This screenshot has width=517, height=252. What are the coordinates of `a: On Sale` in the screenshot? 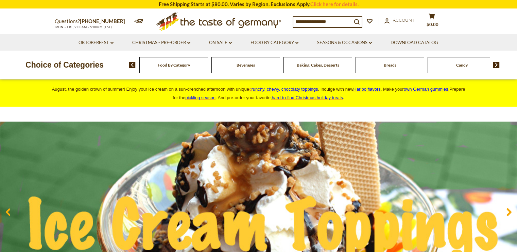 It's located at (220, 43).